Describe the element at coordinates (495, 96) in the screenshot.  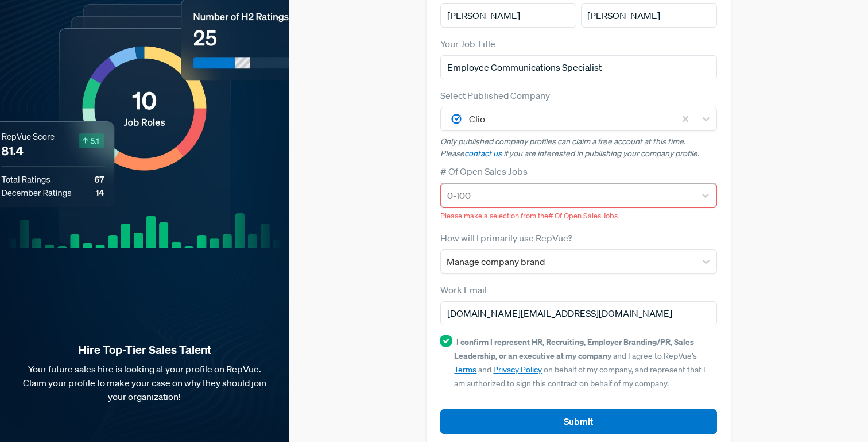
I see `label: Select Published Company` at that location.